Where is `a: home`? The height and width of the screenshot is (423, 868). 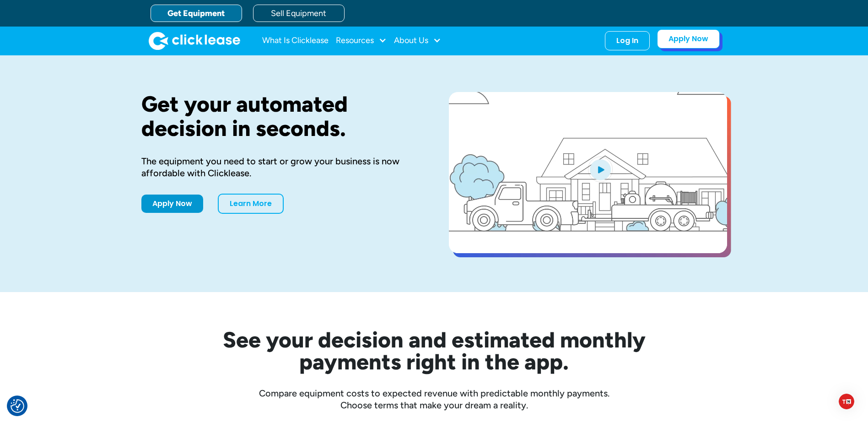 a: home is located at coordinates (195, 41).